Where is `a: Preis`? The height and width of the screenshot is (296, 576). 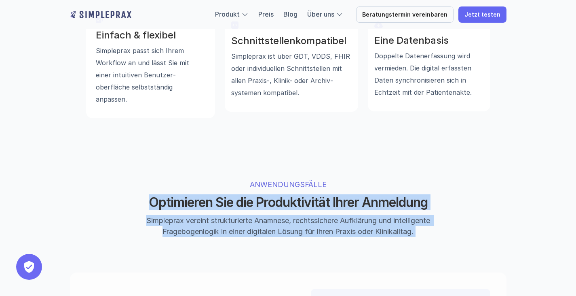 a: Preis is located at coordinates (266, 14).